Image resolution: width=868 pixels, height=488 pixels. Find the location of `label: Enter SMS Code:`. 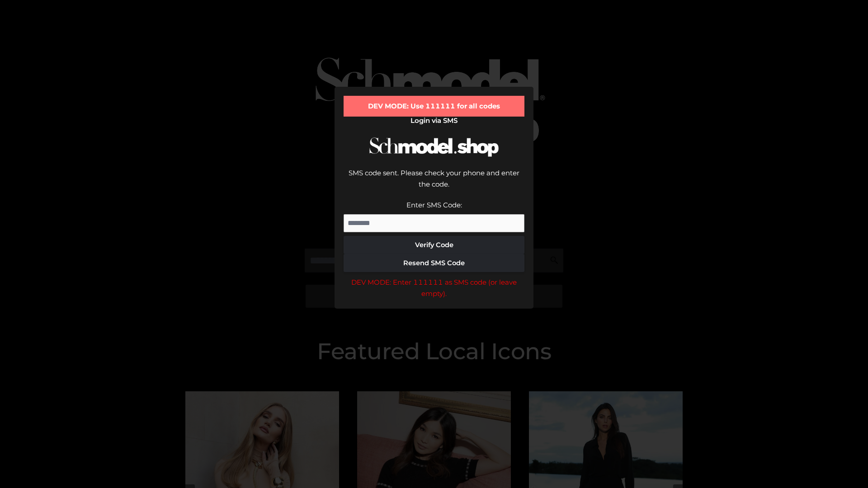

label: Enter SMS Code: is located at coordinates (434, 205).